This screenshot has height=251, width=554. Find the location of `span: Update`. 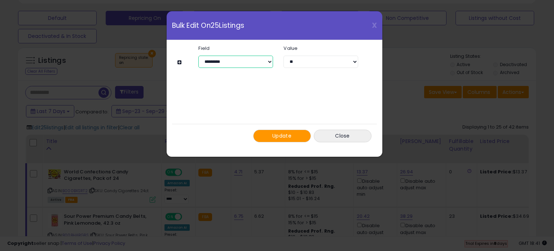

span: Update is located at coordinates (282, 136).